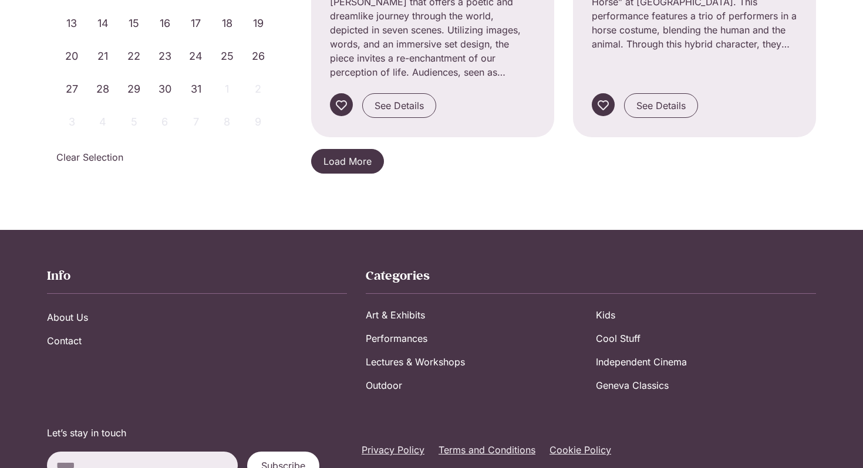 The image size is (863, 468). Describe the element at coordinates (348, 161) in the screenshot. I see `a: Load More` at that location.